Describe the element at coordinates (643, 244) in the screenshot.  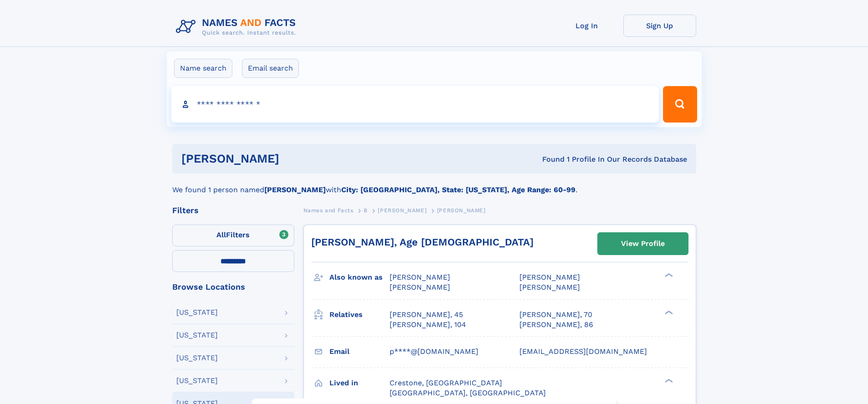
I see `div: View Profile` at that location.